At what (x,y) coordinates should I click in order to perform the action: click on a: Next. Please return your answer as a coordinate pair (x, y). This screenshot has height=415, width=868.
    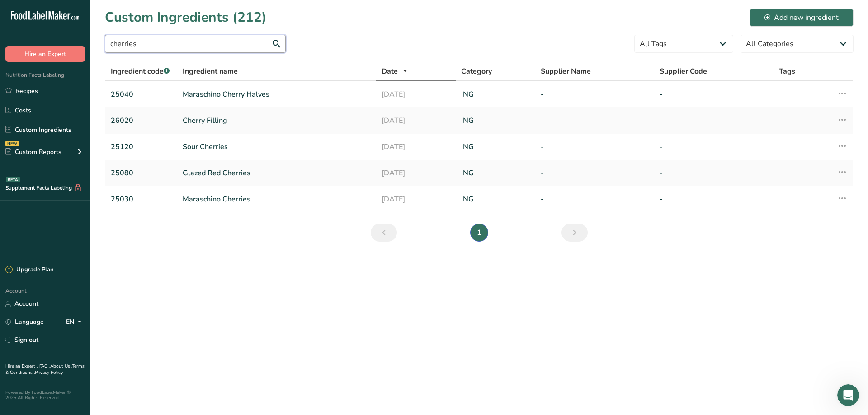
    Looking at the image, I should click on (575, 233).